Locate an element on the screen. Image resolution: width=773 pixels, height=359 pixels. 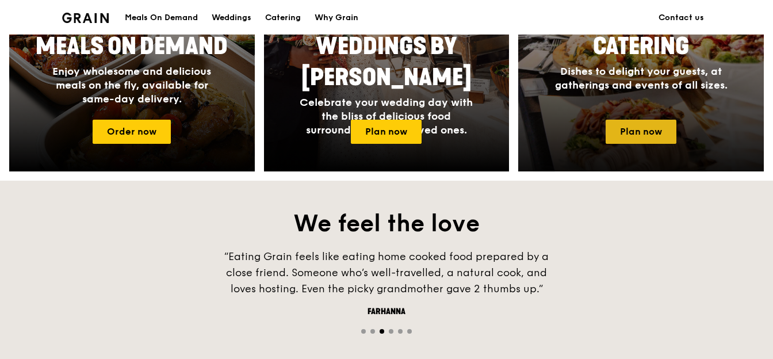
div: “Eating Grain feels like eating home cooked food prepared by a close friend. Someone who’s well-t... is located at coordinates (386, 273).